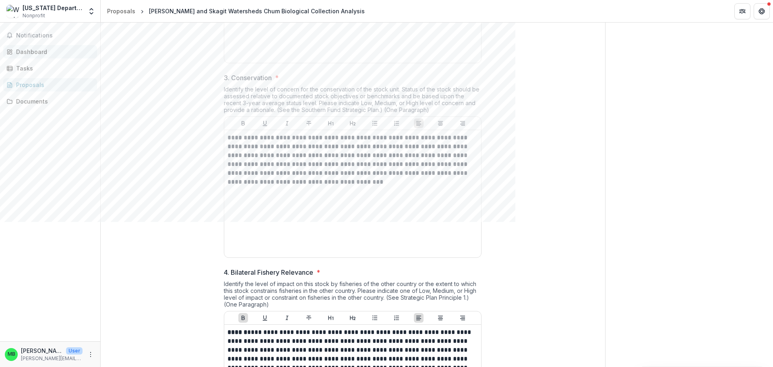 The image size is (773, 367). Describe the element at coordinates (236, 11) in the screenshot. I see `nav: breadcrumb` at that location.